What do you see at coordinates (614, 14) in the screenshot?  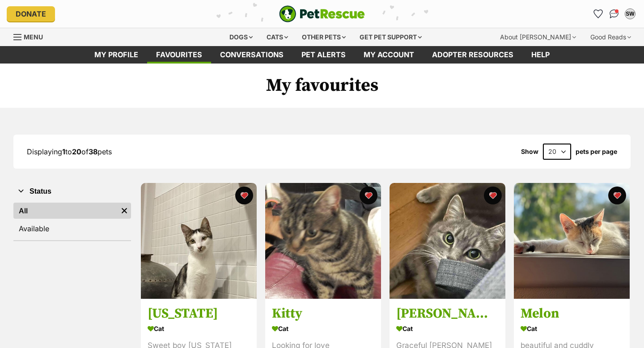 I see `ul: Account quick links` at bounding box center [614, 14].